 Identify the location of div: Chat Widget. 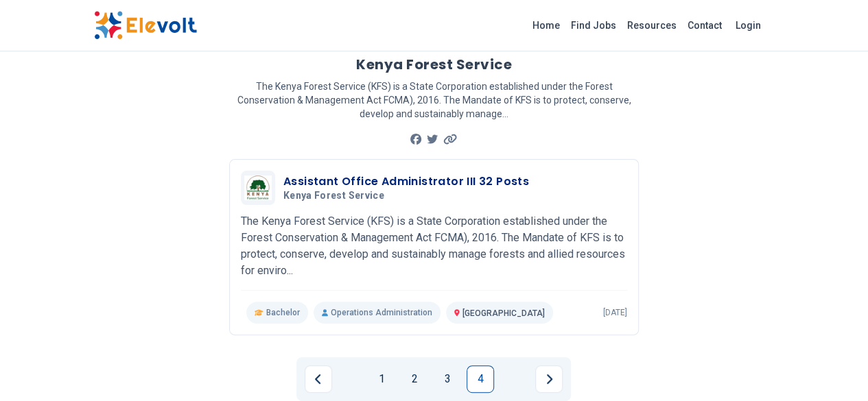
(834, 368).